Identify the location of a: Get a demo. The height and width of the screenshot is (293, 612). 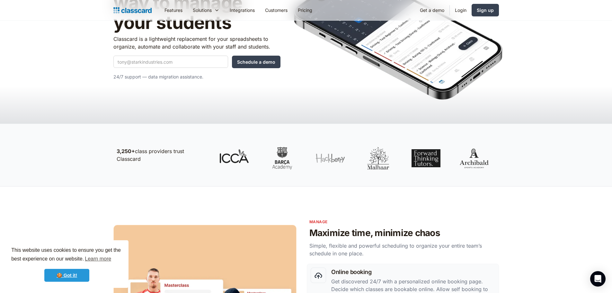
(432, 10).